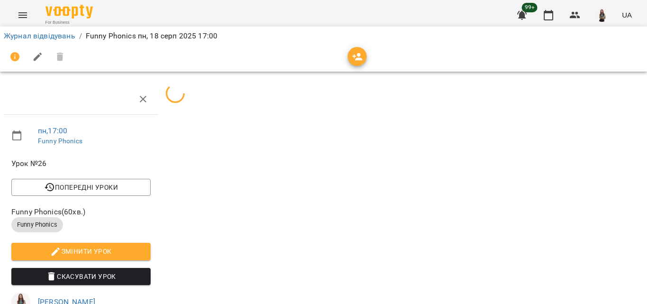 The image size is (647, 304). What do you see at coordinates (60, 141) in the screenshot?
I see `a: Funny Phonics` at bounding box center [60, 141].